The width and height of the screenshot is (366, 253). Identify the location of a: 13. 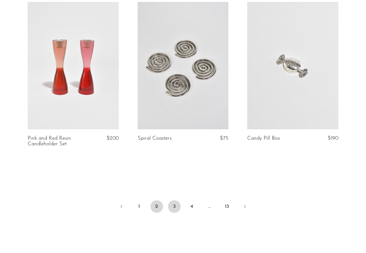
(227, 207).